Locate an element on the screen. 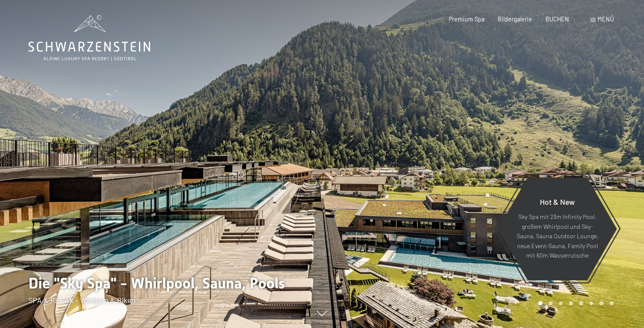  span: BUCHEN is located at coordinates (557, 19).